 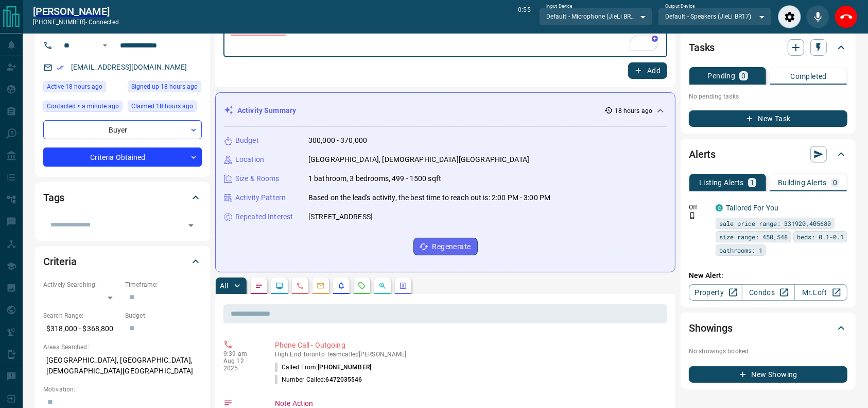 What do you see at coordinates (61, 68) in the screenshot?
I see `svg: Email Verified` at bounding box center [61, 68].